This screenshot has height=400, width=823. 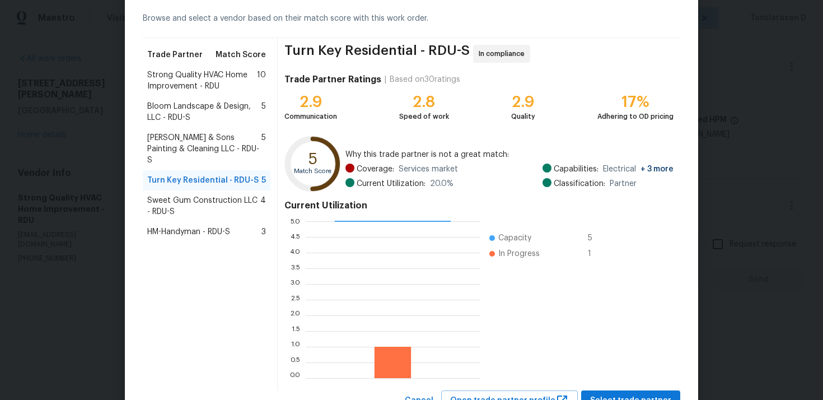 What do you see at coordinates (375, 169) in the screenshot?
I see `span: Coverage:` at bounding box center [375, 169].